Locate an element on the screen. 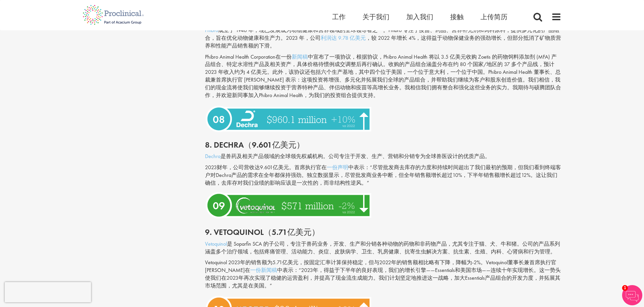  font: 工作 is located at coordinates (339, 17).